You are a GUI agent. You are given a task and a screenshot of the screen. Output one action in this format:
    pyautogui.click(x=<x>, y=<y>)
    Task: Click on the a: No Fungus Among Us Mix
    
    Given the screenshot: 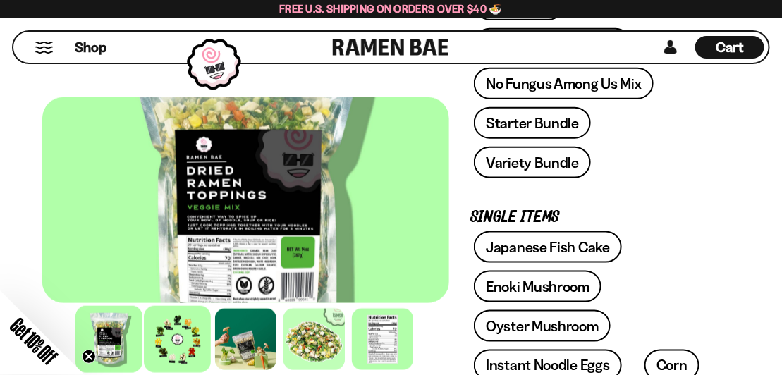 What is the action you would take?
    pyautogui.click(x=563, y=83)
    